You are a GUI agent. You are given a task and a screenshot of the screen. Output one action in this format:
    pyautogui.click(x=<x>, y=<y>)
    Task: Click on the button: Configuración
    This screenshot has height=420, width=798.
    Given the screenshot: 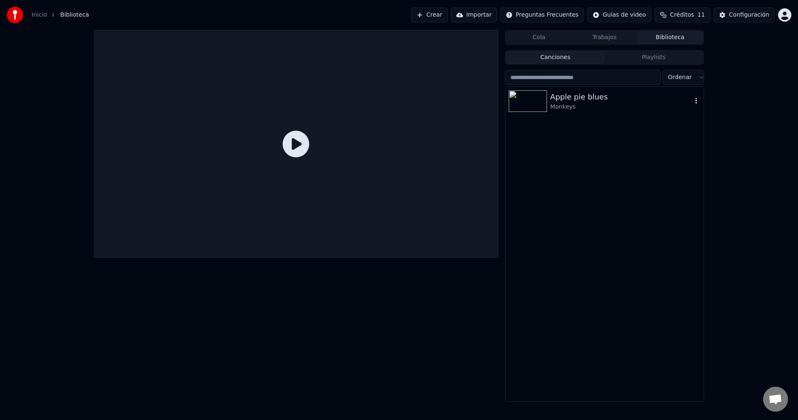 What is the action you would take?
    pyautogui.click(x=744, y=15)
    